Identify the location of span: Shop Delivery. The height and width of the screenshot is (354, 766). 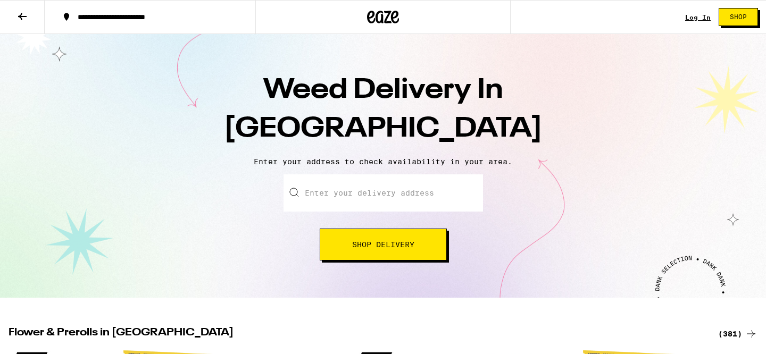
(383, 245).